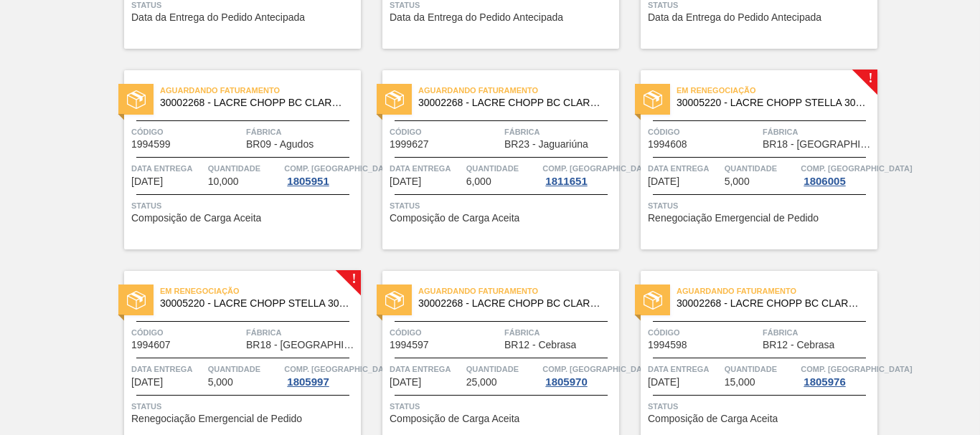  Describe the element at coordinates (409, 144) in the screenshot. I see `span: 1999627` at that location.